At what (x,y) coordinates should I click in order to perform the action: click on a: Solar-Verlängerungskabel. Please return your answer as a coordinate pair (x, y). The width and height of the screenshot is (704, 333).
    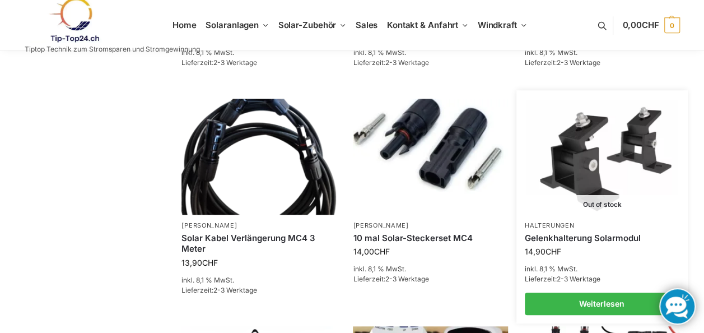
    Looking at the image, I should click on (259, 156).